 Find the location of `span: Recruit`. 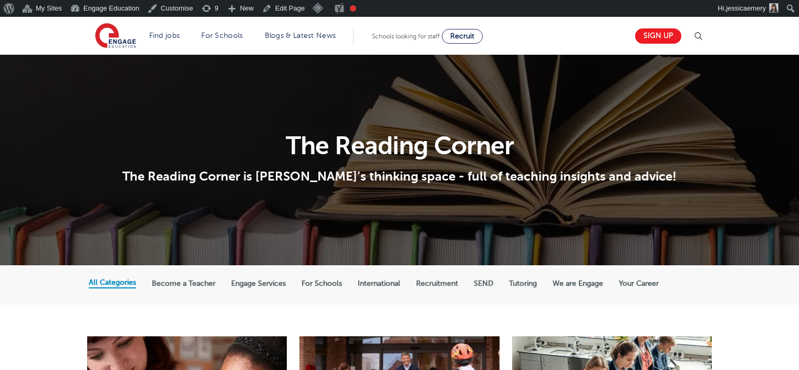

span: Recruit is located at coordinates (463, 36).